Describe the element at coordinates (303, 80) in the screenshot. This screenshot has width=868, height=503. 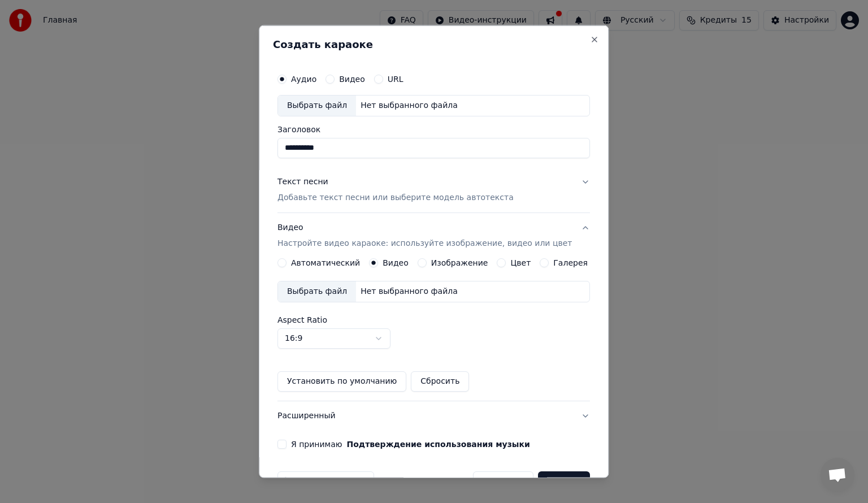
I see `label: Аудио` at that location.